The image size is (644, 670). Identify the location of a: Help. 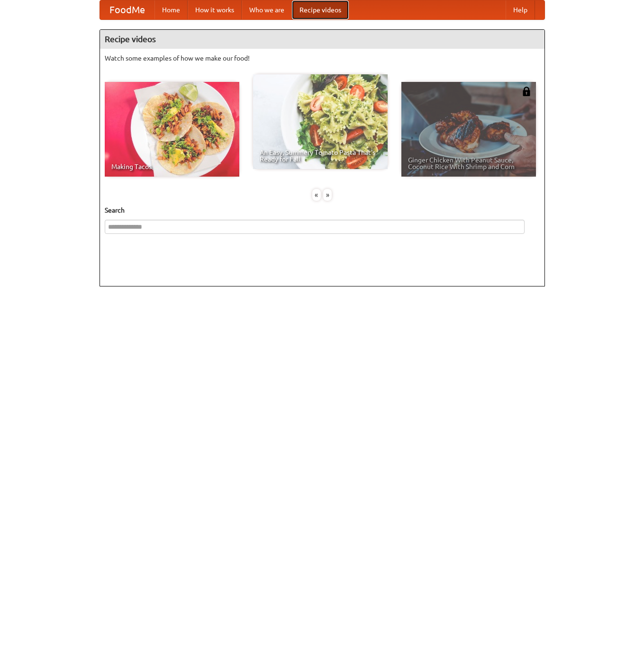
(521, 10).